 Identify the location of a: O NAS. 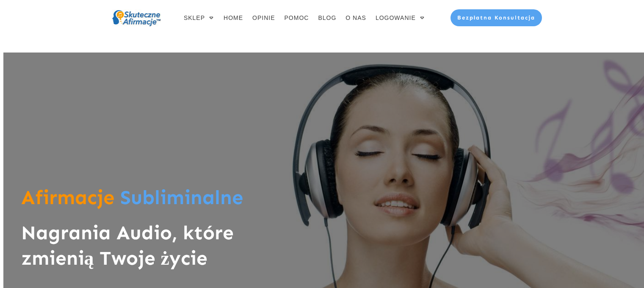
(355, 18).